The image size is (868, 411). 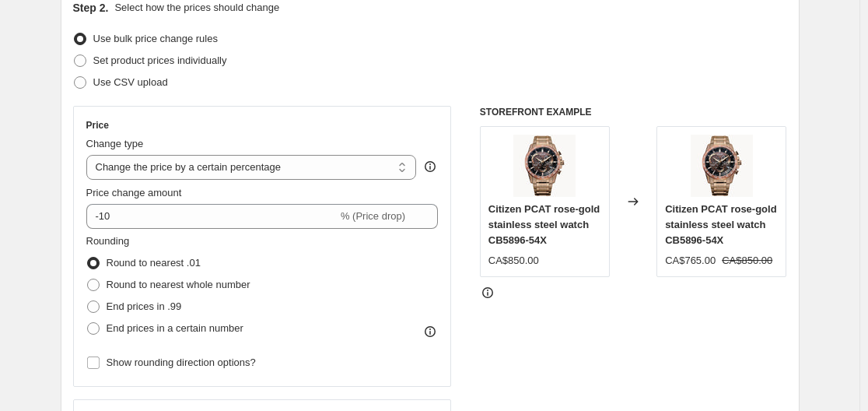 I want to click on input: -15, so click(x=212, y=216).